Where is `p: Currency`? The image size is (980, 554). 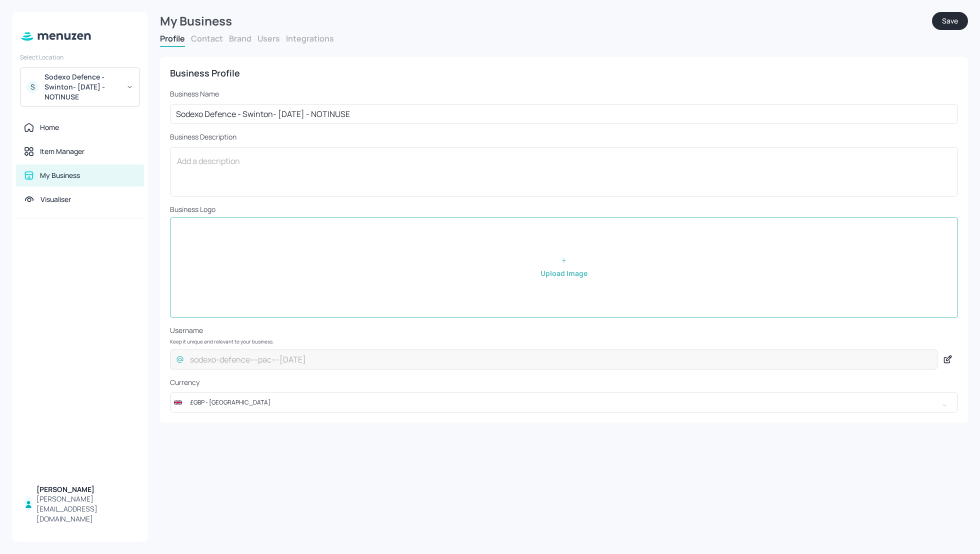
p: Currency is located at coordinates (564, 383).